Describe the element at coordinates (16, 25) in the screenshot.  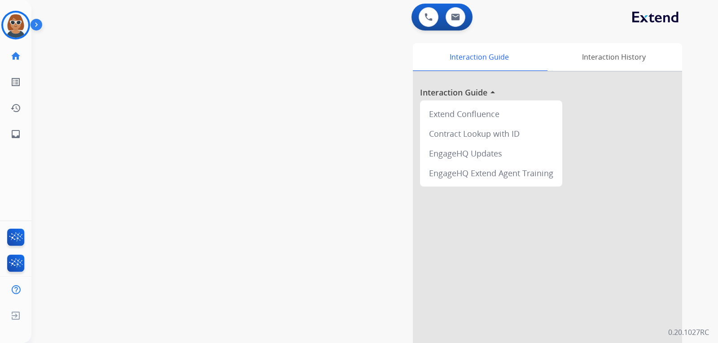
I see `img: avatar` at that location.